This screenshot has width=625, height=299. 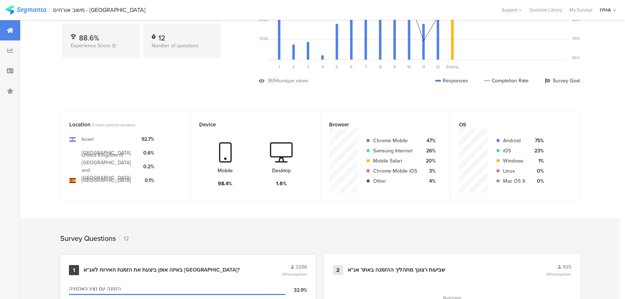 What do you see at coordinates (395, 160) in the screenshot?
I see `div: Mobile Safari` at bounding box center [395, 160].